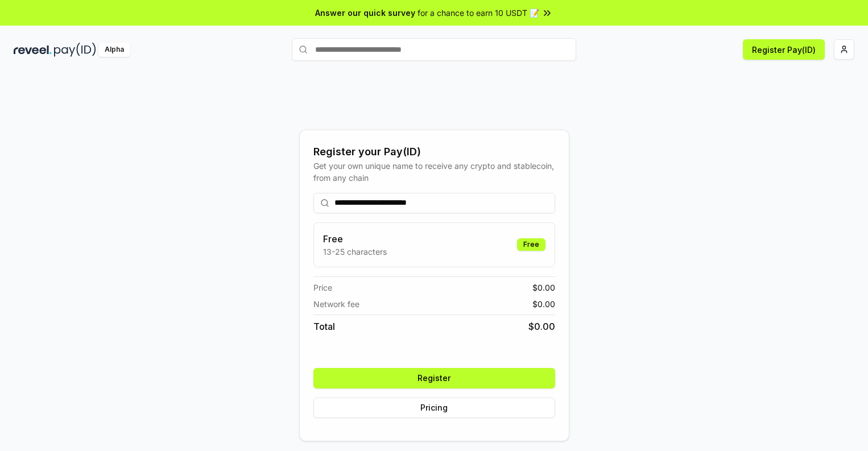  What do you see at coordinates (32, 49) in the screenshot?
I see `img: reveel_dark` at bounding box center [32, 49].